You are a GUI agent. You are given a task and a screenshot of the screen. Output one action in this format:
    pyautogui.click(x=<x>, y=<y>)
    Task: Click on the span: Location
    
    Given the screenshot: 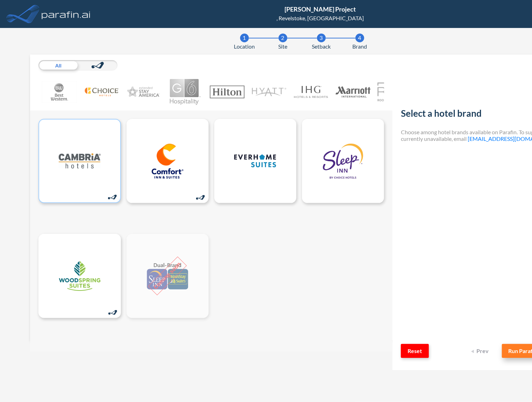 What is the action you would take?
    pyautogui.click(x=245, y=46)
    